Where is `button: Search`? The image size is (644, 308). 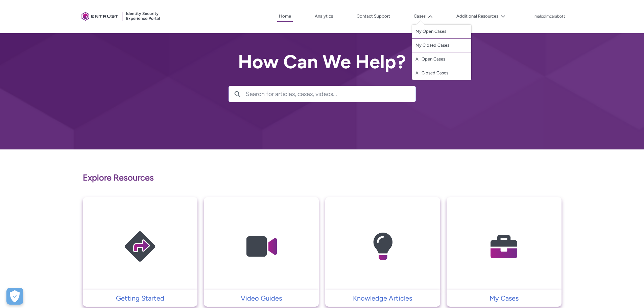 button: Search is located at coordinates (237, 94).